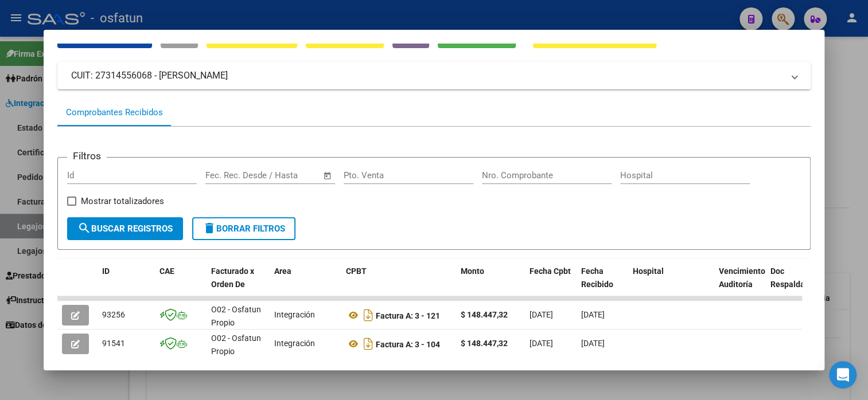 This screenshot has height=400, width=868. What do you see at coordinates (87, 156) in the screenshot?
I see `h3: Filtros` at bounding box center [87, 156].